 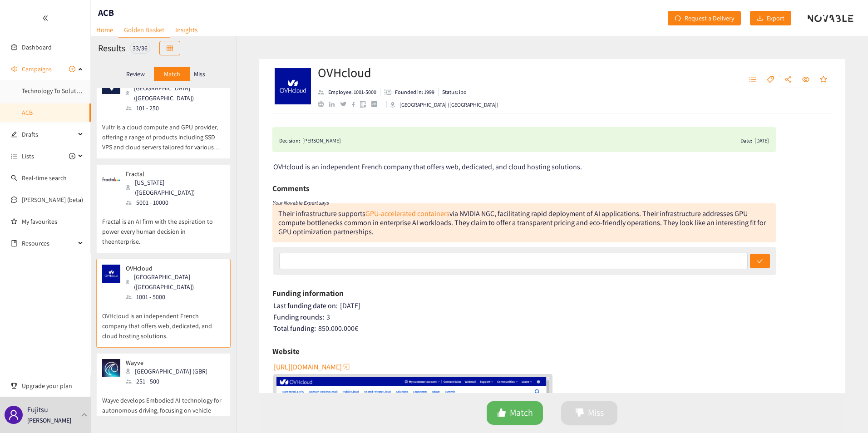 I want to click on span: table, so click(x=170, y=49).